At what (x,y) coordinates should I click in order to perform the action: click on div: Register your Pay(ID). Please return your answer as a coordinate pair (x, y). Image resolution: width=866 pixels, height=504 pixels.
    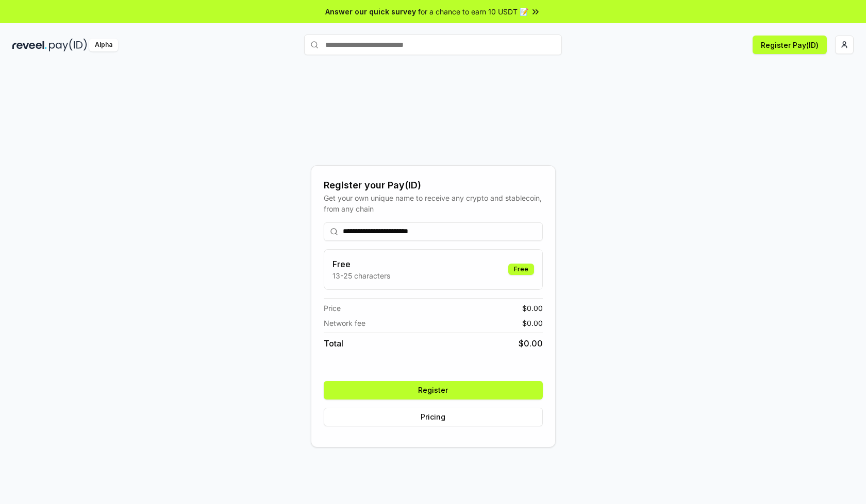
    Looking at the image, I should click on (433, 185).